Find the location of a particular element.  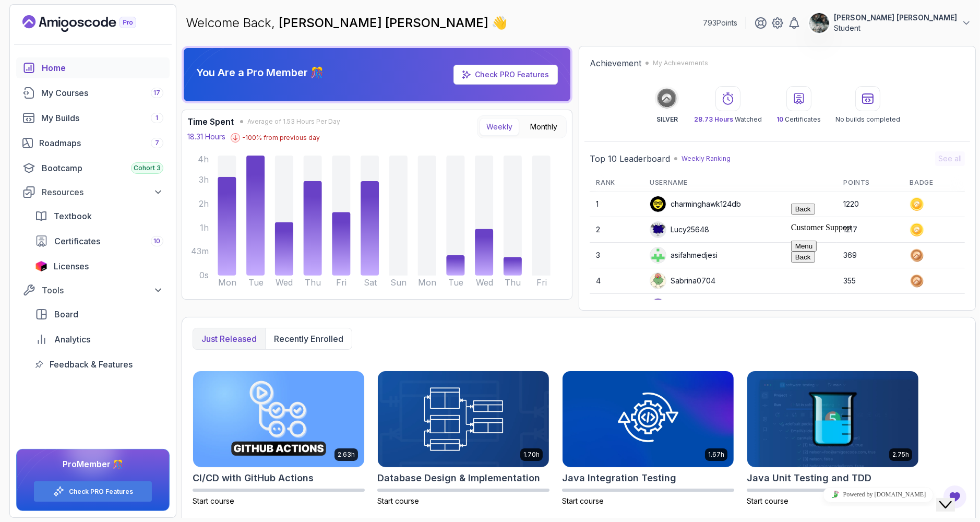

tspan: 3h is located at coordinates (203, 180).